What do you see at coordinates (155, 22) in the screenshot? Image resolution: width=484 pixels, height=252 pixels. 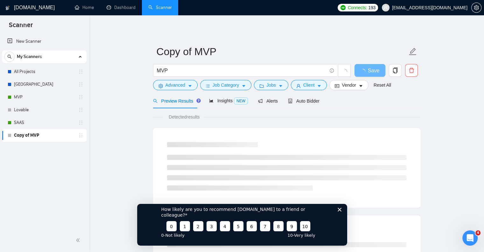 I see `button: 9` at bounding box center [155, 22].